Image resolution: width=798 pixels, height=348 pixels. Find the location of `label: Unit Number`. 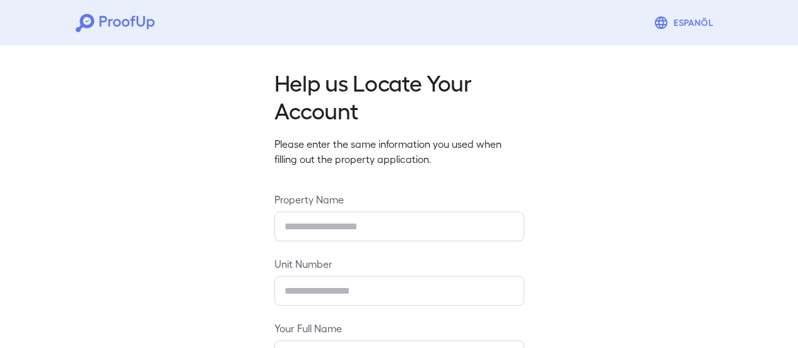

label: Unit Number is located at coordinates (399, 263).